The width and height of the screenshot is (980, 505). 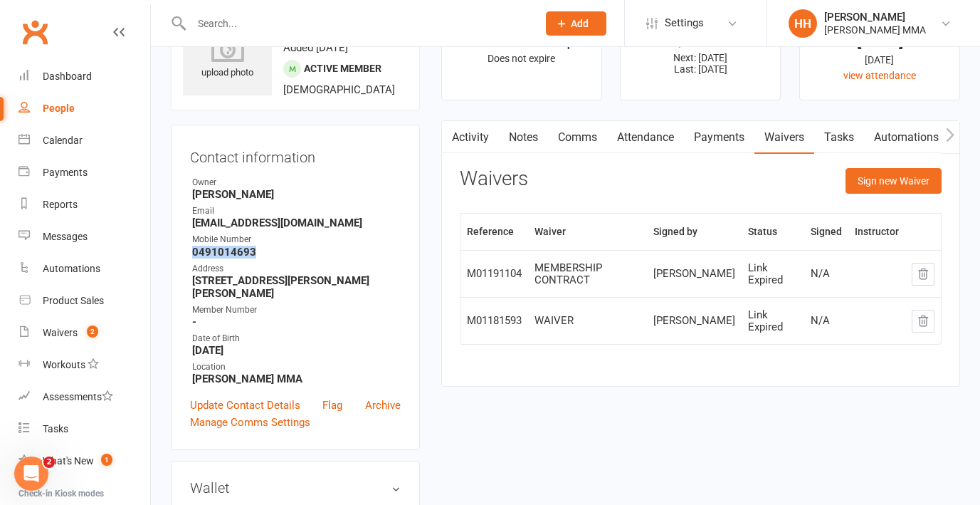 What do you see at coordinates (67, 76) in the screenshot?
I see `div: Dashboard` at bounding box center [67, 76].